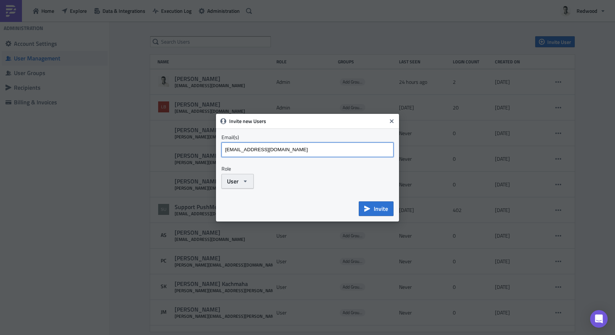 Image resolution: width=615 pixels, height=335 pixels. I want to click on button: Invite, so click(376, 209).